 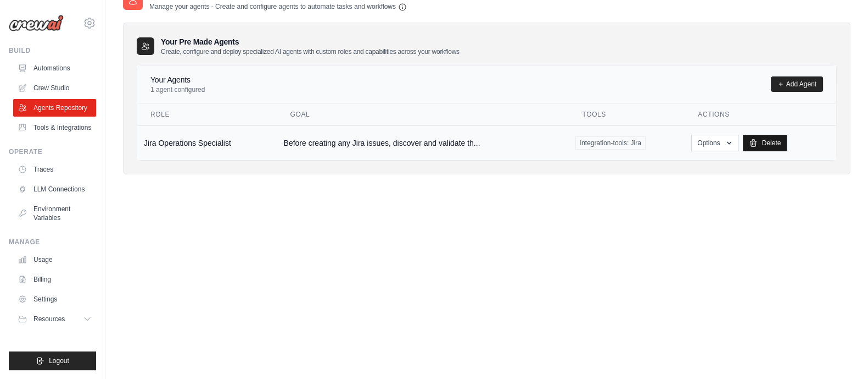 I want to click on button: Logout, so click(x=52, y=360).